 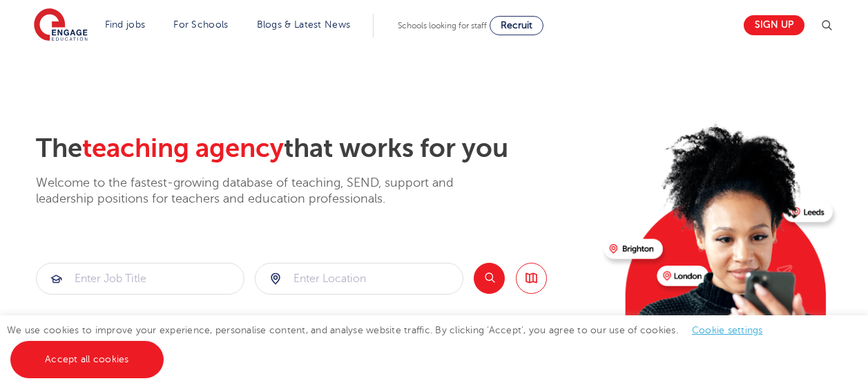 I want to click on span: Schools looking for staff, so click(x=442, y=25).